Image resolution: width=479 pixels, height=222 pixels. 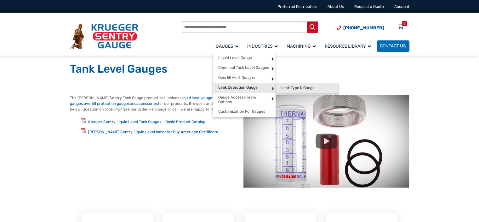 I want to click on span: Resource Library, so click(x=348, y=46).